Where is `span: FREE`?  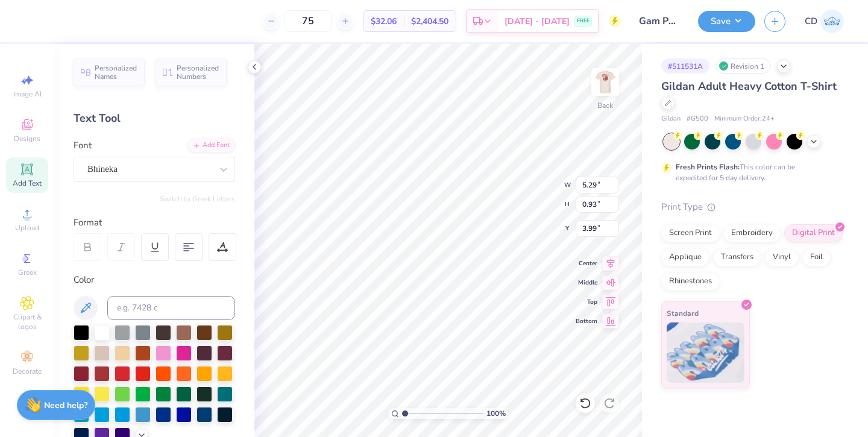 span: FREE is located at coordinates (583, 21).